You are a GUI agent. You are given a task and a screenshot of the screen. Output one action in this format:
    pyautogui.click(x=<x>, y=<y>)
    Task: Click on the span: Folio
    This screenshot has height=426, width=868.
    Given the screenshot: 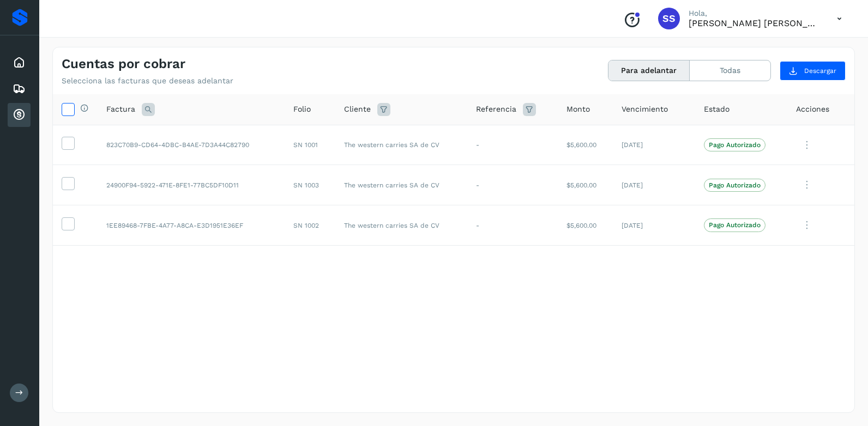 What is the action you would take?
    pyautogui.click(x=302, y=109)
    